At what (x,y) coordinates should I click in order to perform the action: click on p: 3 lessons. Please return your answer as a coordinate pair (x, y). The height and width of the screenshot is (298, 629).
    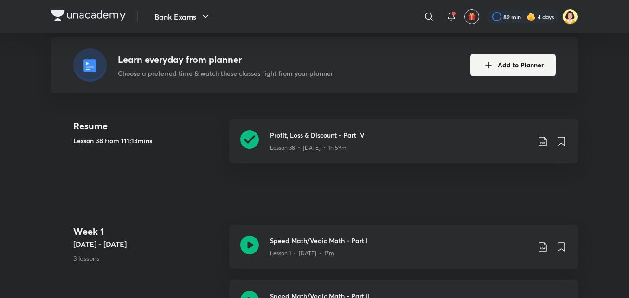
    Looking at the image, I should click on (148, 258).